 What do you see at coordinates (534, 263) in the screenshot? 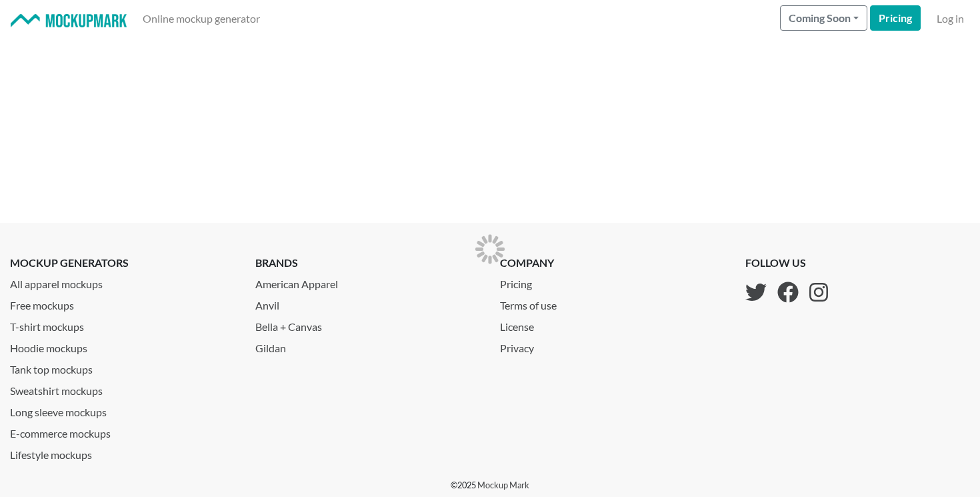
I see `p: company` at bounding box center [534, 263].